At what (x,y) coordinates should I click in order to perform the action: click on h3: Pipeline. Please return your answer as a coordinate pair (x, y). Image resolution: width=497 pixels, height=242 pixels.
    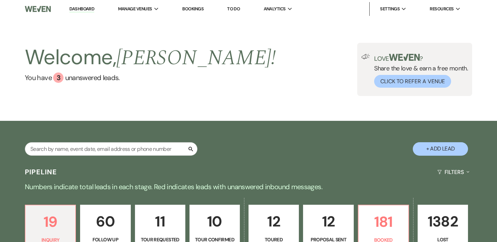
    Looking at the image, I should click on (41, 172).